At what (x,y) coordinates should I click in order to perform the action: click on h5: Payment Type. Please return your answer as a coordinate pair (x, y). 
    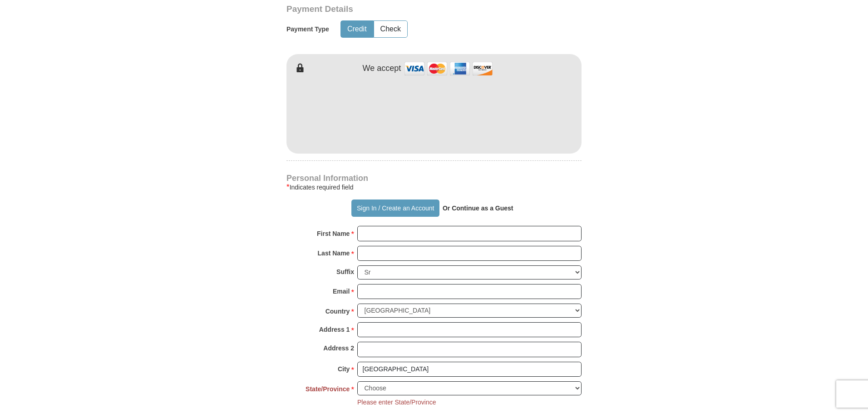
    Looking at the image, I should click on (308, 29).